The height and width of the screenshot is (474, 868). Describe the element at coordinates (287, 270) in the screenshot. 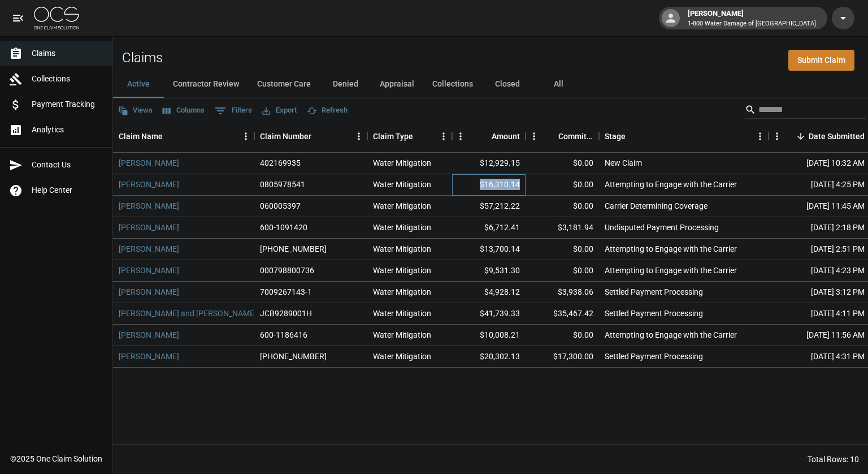

I see `div: 000798800736` at that location.